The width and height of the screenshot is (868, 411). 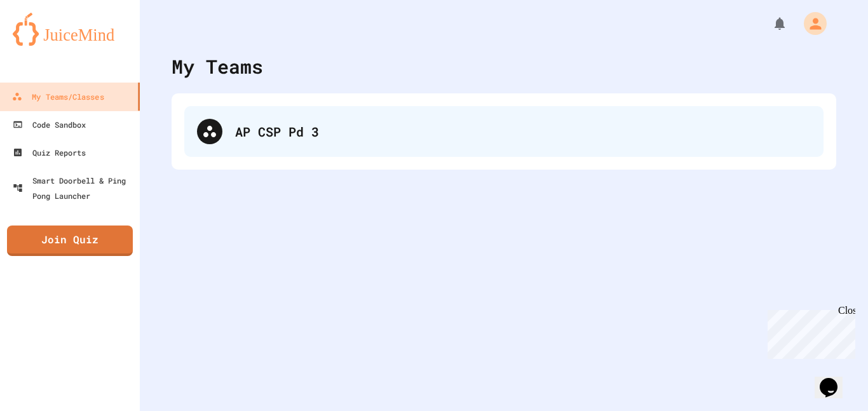 What do you see at coordinates (73, 188) in the screenshot?
I see `div: Smart Doorbell & Ping Pong Launcher` at bounding box center [73, 188].